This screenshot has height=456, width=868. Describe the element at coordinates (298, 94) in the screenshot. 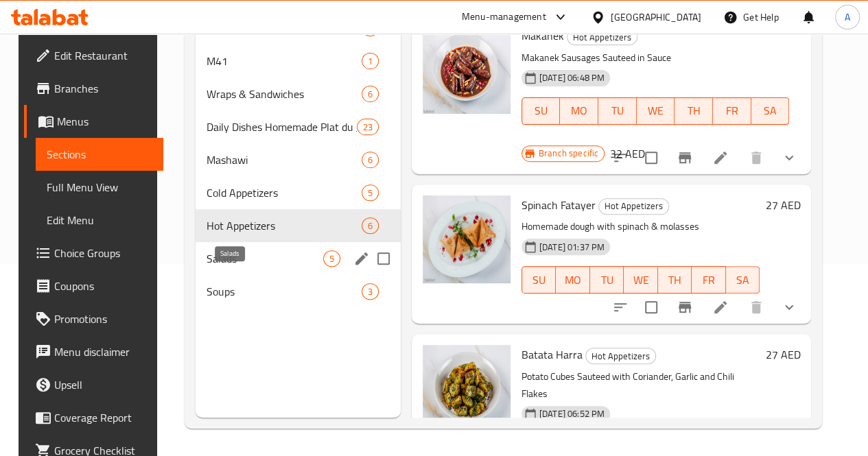

I see `div: Wraps & Sandwiches6` at that location.